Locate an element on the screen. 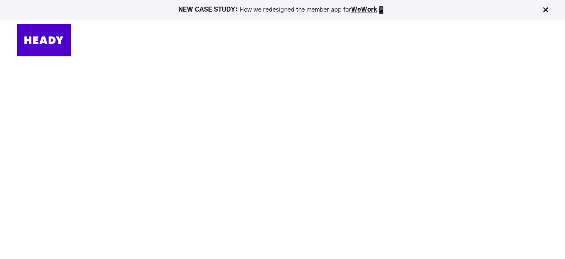  strong: NEW CASE STUDY: is located at coordinates (209, 10).